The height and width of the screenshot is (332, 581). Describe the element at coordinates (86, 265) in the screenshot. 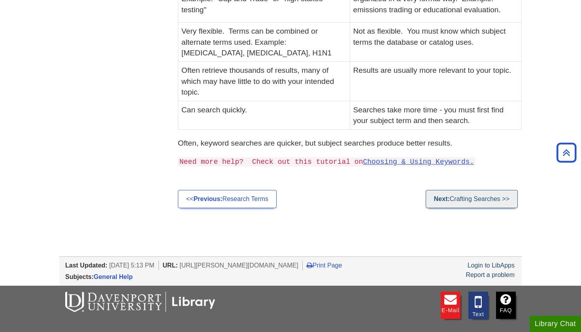

I see `span: Last Updated:` at that location.